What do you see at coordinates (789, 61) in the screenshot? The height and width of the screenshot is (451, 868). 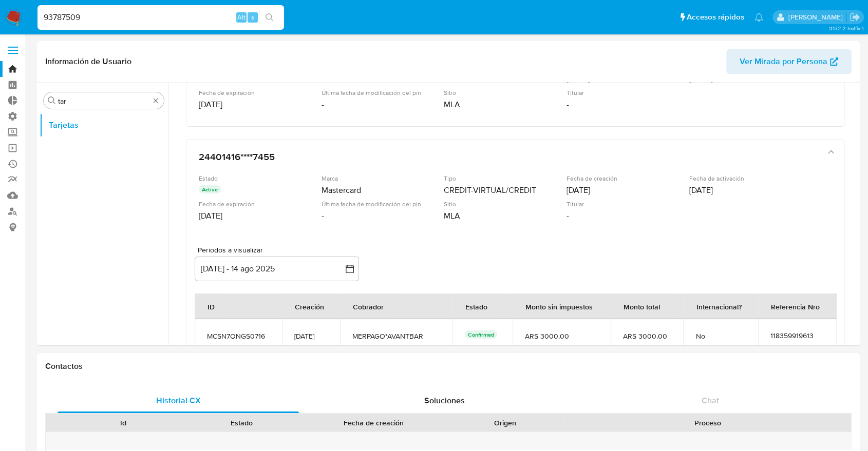 I see `button: Ver Mirada por Persona` at bounding box center [789, 61].